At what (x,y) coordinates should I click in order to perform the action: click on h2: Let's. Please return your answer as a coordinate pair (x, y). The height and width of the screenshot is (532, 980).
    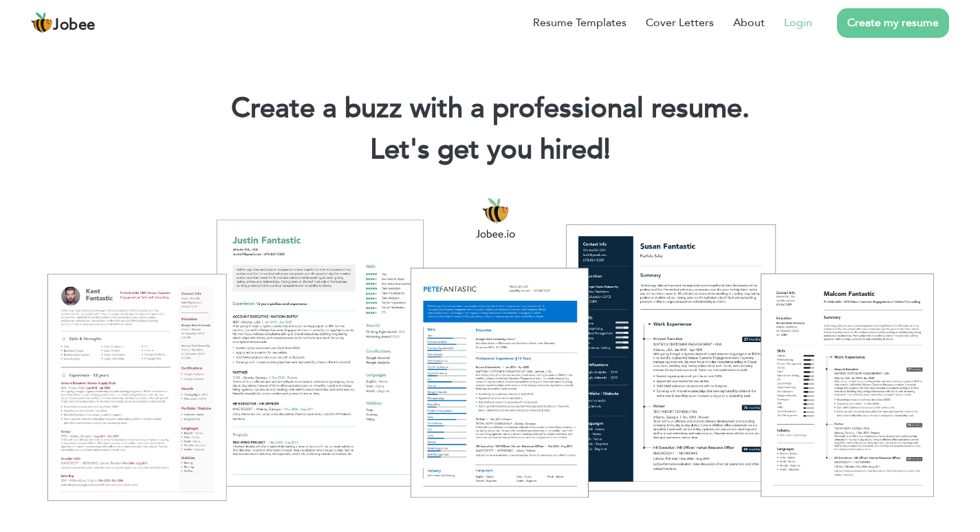
    Looking at the image, I should click on (489, 150).